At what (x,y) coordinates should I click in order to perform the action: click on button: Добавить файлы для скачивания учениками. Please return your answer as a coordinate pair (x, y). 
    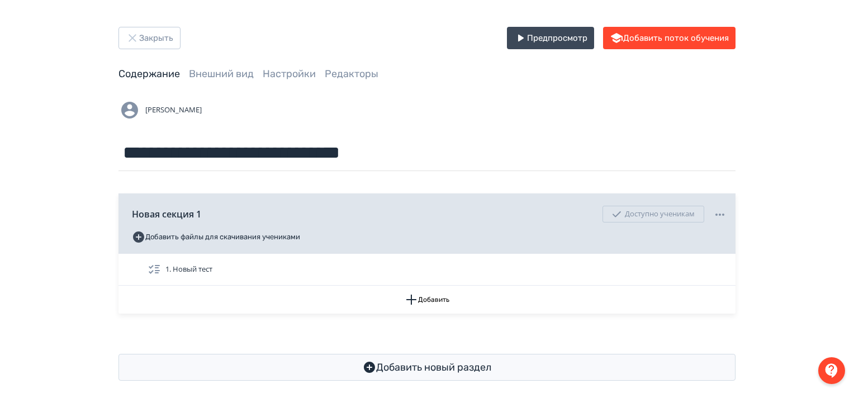
    Looking at the image, I should click on (216, 237).